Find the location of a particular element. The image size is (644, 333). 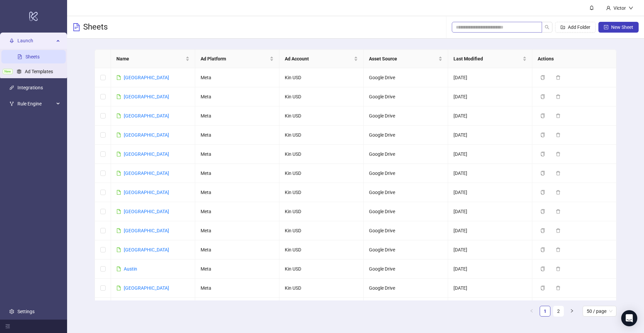

span: file-text is located at coordinates (76, 27).